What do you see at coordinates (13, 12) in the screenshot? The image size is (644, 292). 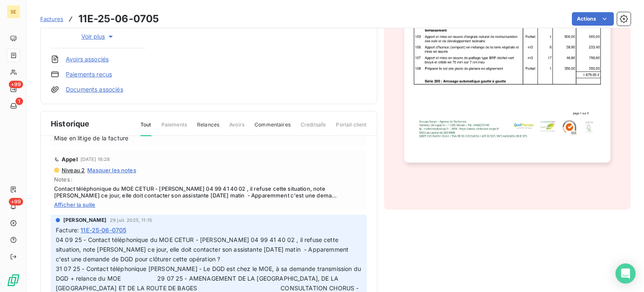 I see `div: SE` at bounding box center [13, 12].